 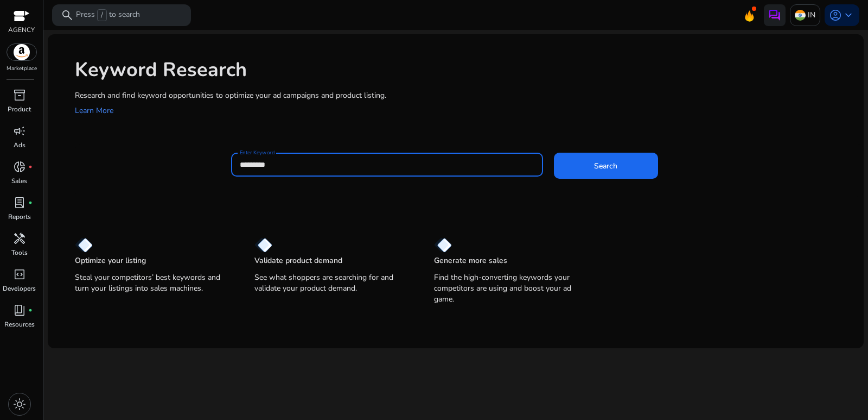 I want to click on span: donut_small, so click(x=19, y=166).